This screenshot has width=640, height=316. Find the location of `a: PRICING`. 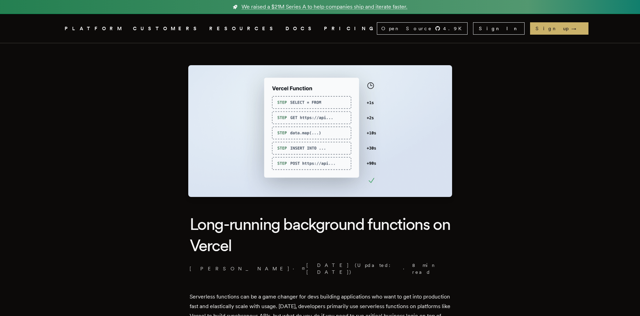

a: PRICING is located at coordinates (350, 29).